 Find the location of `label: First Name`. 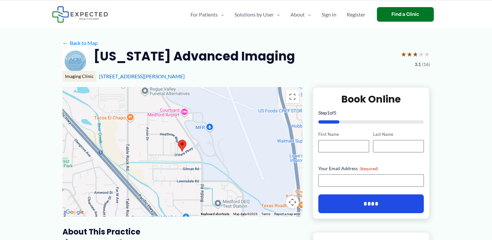

label: First Name is located at coordinates (344, 134).